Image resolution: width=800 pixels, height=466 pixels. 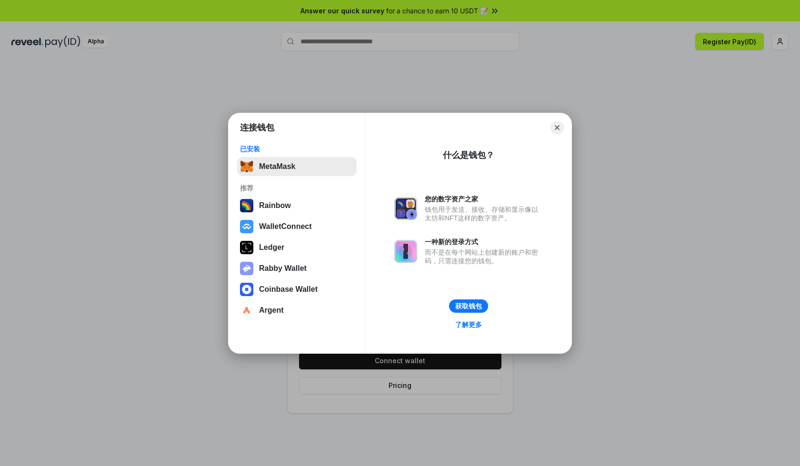 What do you see at coordinates (557, 128) in the screenshot?
I see `button: Close` at bounding box center [557, 128].